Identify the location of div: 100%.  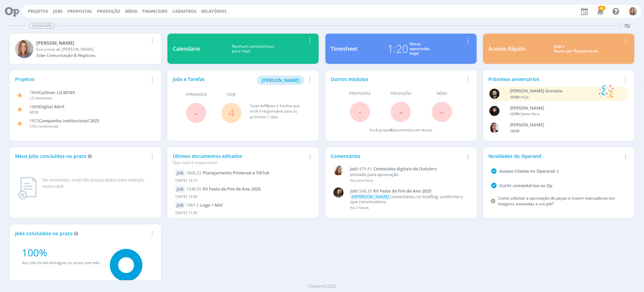
(61, 252).